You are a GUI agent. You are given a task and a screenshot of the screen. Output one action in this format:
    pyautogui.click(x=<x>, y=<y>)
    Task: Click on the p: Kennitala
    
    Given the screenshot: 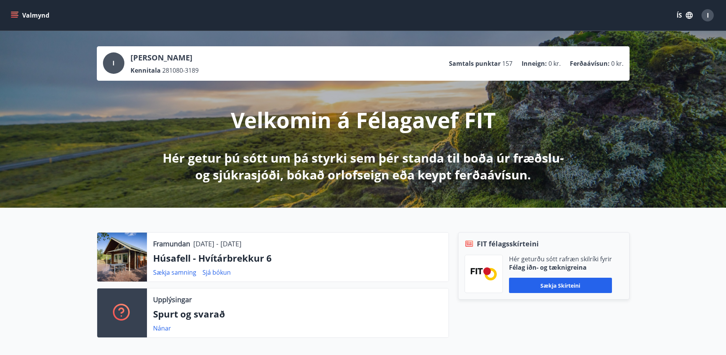 What is the action you would take?
    pyautogui.click(x=145, y=70)
    